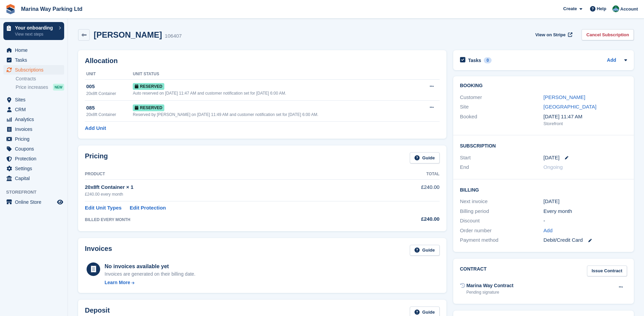 This screenshot has width=644, height=316. I want to click on div: Site, so click(502, 107).